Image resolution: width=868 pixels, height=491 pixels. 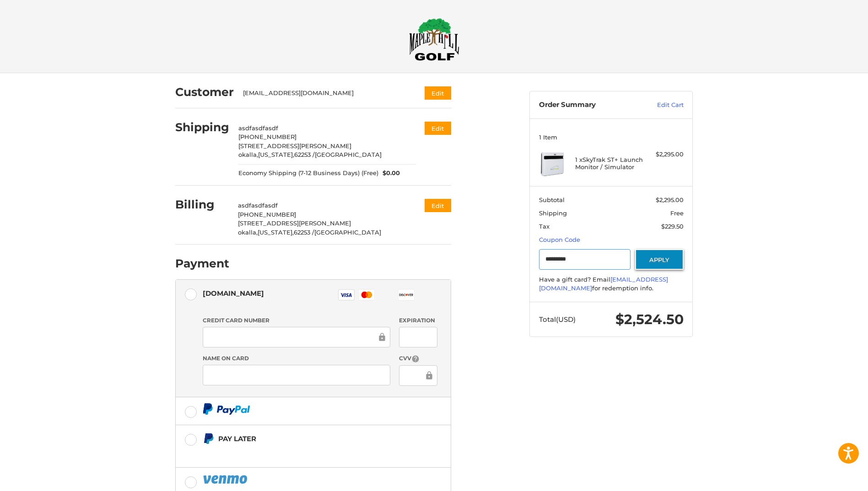 What do you see at coordinates (296, 358) in the screenshot?
I see `label: Name on Card` at bounding box center [296, 358].